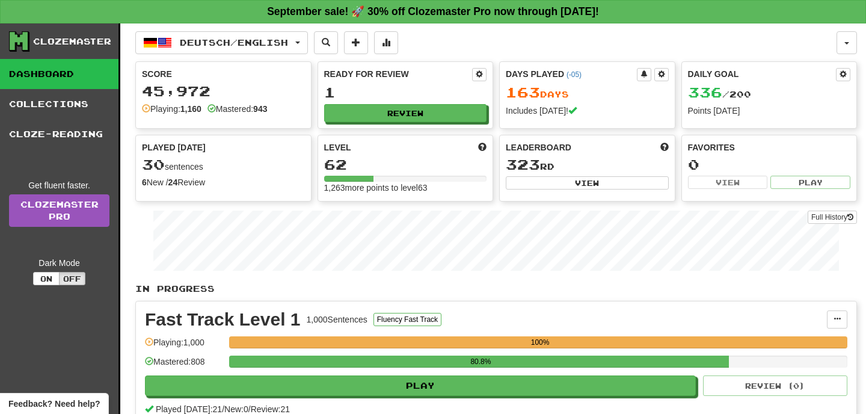  What do you see at coordinates (54, 403) in the screenshot?
I see `span: Open feedback widget` at bounding box center [54, 403].